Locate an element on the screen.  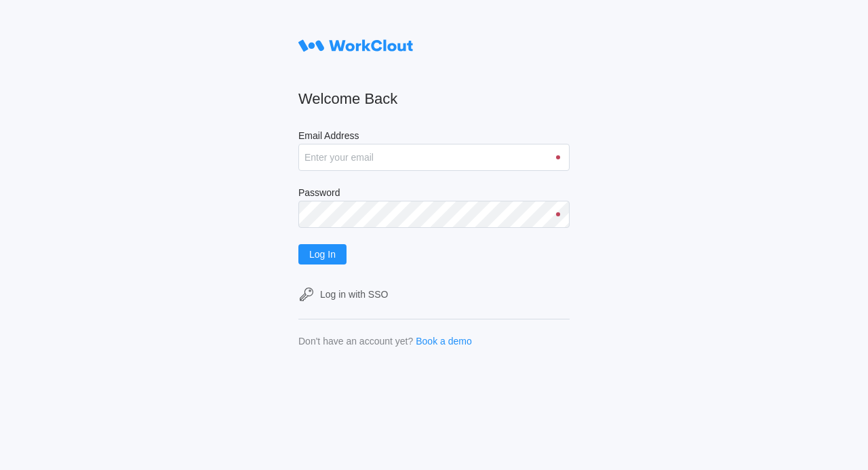
div: Don't have an account yet? is located at coordinates (355, 341).